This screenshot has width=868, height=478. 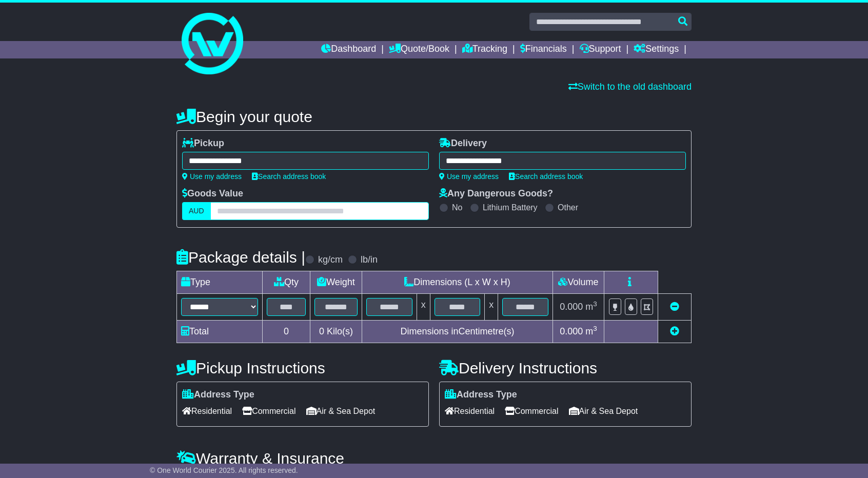 What do you see at coordinates (434, 458) in the screenshot?
I see `h4: Warranty & Insurance` at bounding box center [434, 458].